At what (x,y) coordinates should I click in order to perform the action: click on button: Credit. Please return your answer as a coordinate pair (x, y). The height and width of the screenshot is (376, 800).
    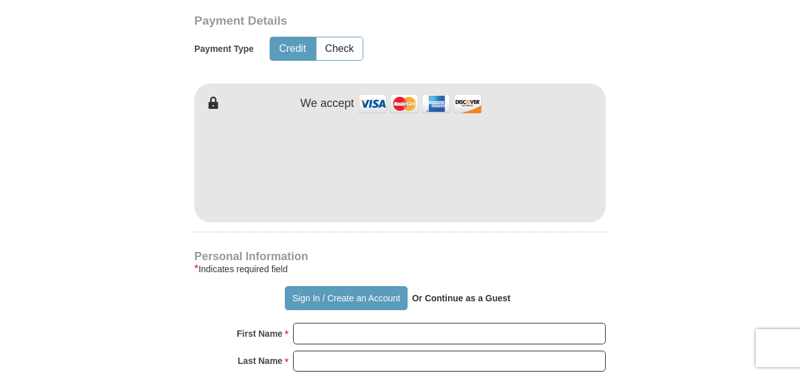
    Looking at the image, I should click on (293, 49).